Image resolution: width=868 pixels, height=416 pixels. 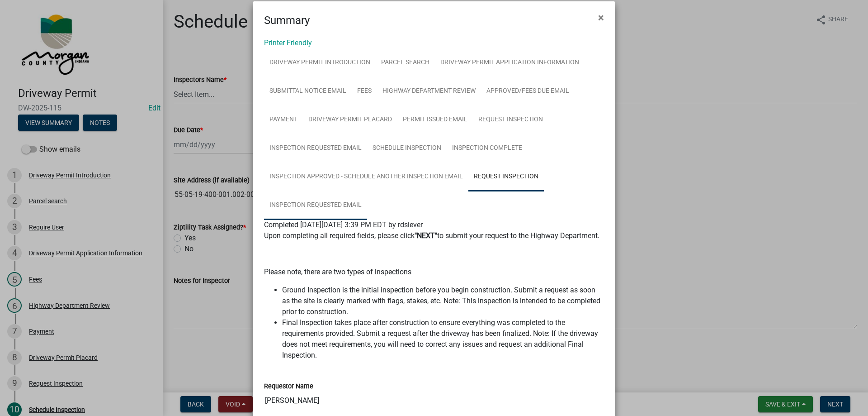 What do you see at coordinates (319, 63) in the screenshot?
I see `a: Driveway Permit Introduction` at bounding box center [319, 63].